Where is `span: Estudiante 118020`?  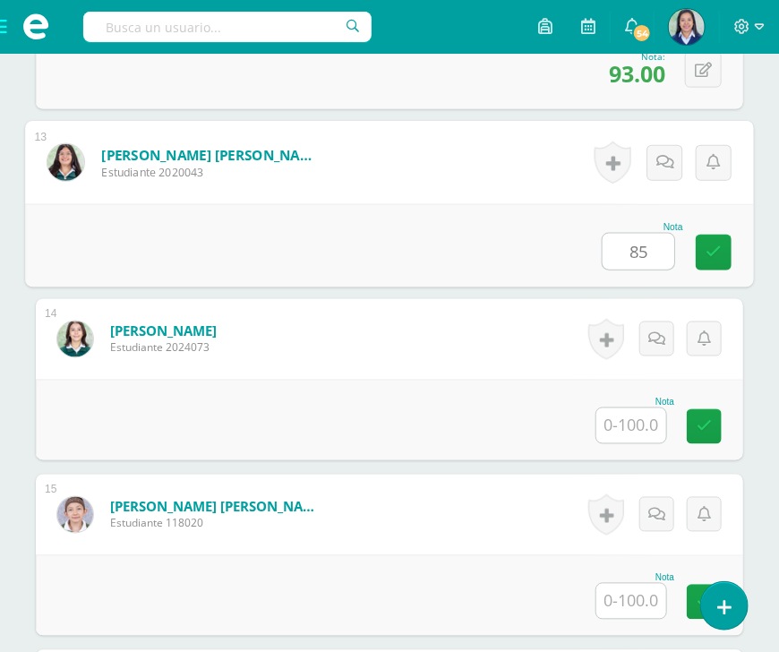 span: Estudiante 118020 is located at coordinates (218, 523).